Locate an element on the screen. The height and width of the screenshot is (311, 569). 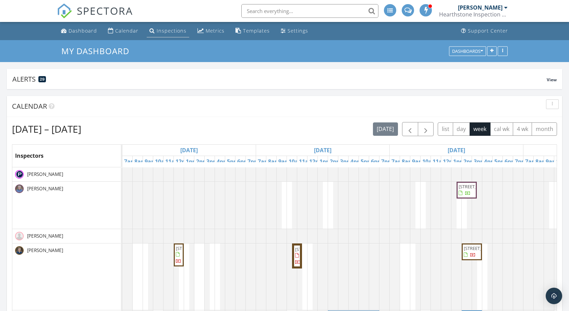
span: SPECTORA is located at coordinates (105, 11).